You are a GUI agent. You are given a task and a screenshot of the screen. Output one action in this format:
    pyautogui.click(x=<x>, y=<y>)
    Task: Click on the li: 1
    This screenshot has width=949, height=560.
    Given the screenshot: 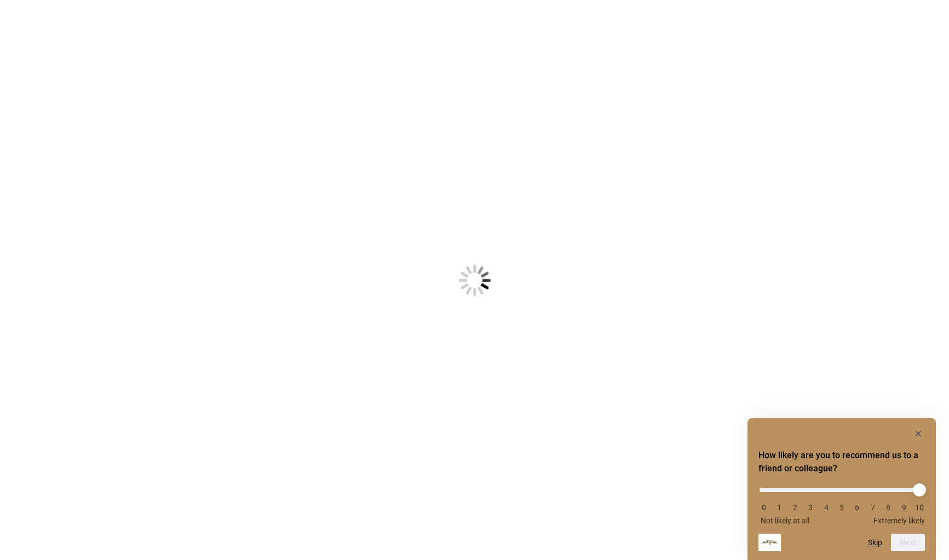 What is the action you would take?
    pyautogui.click(x=779, y=507)
    